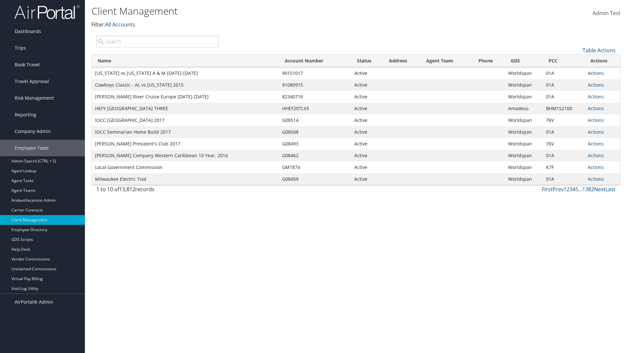  What do you see at coordinates (315, 97) in the screenshot?
I see `td: 82340716` at bounding box center [315, 97].